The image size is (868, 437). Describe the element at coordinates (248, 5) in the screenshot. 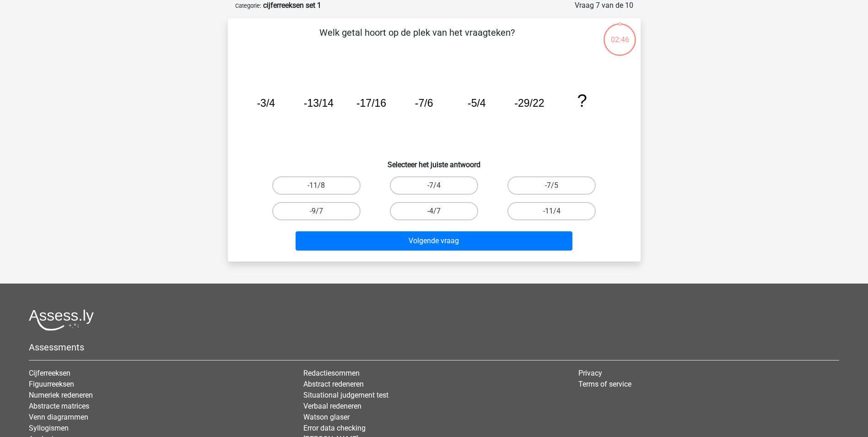

I see `small: Categorie:` at that location.